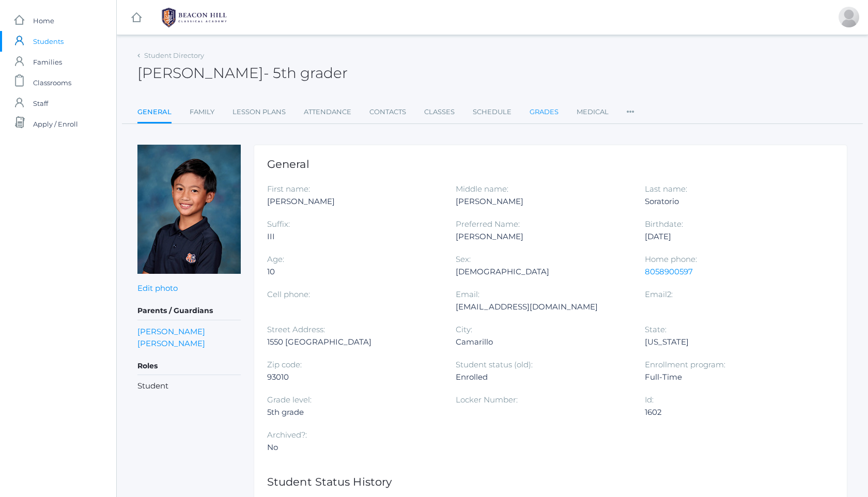 The height and width of the screenshot is (497, 868). I want to click on label: Last name:, so click(666, 188).